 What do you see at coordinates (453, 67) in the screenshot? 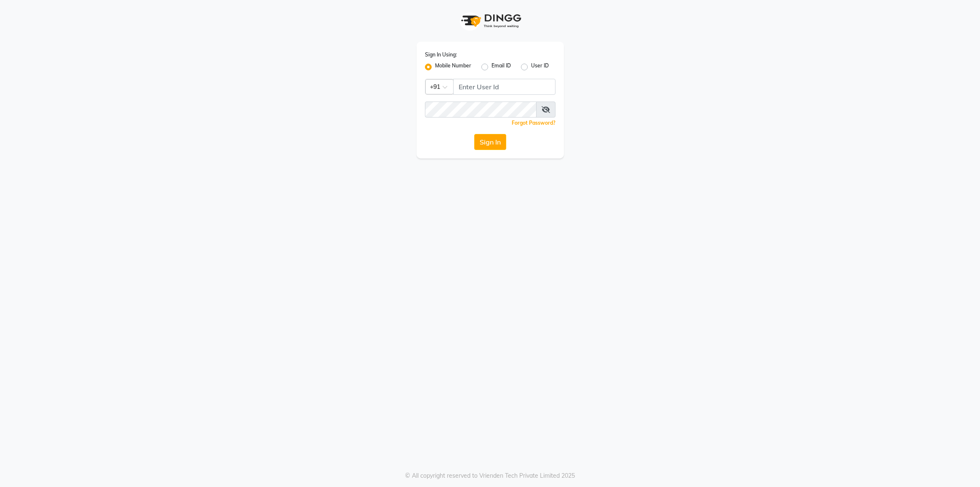
I see `label: Mobile Number` at bounding box center [453, 67].